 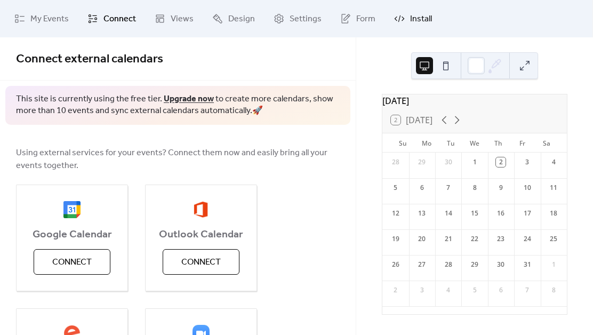 What do you see at coordinates (522, 143) in the screenshot?
I see `div: Fr` at bounding box center [522, 143].